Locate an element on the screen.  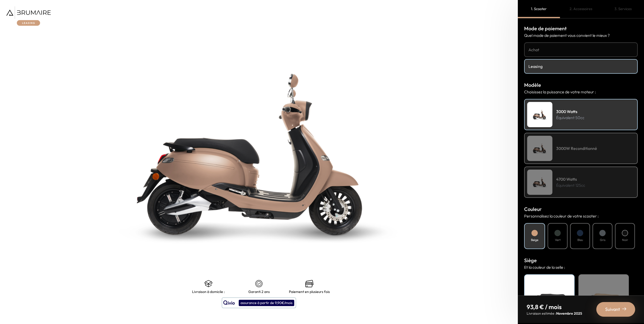
img: shipping.png is located at coordinates (208, 284).